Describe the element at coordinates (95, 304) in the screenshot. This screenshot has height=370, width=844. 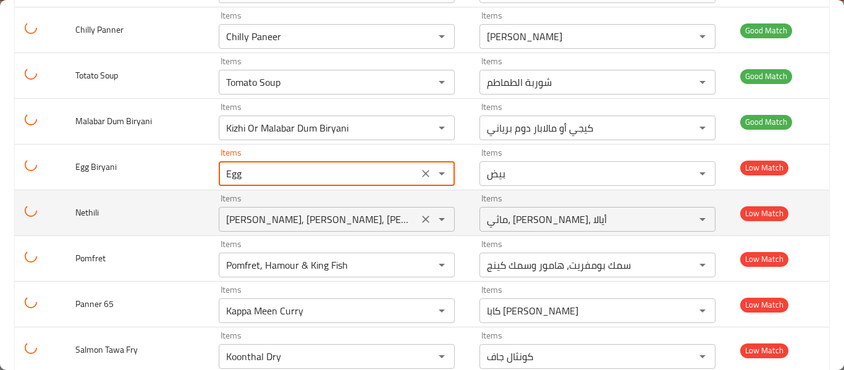
I see `span: Panner 65` at that location.